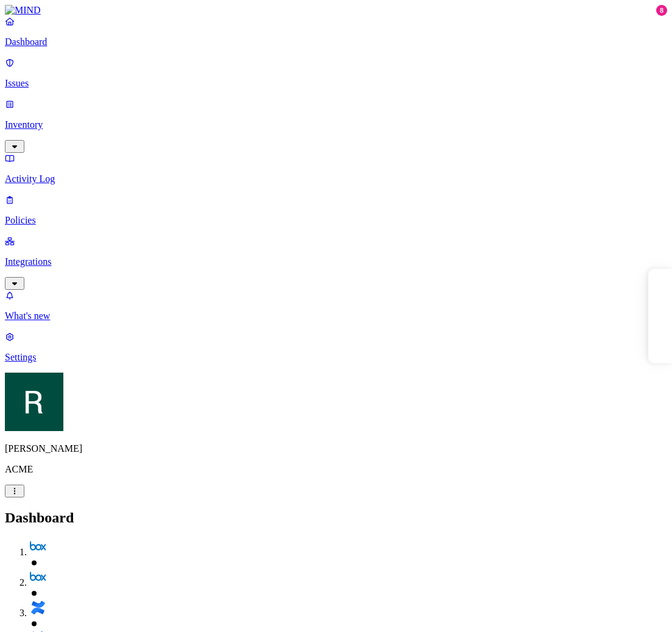 Image resolution: width=672 pixels, height=632 pixels. What do you see at coordinates (336, 83) in the screenshot?
I see `p: Issues` at bounding box center [336, 83].